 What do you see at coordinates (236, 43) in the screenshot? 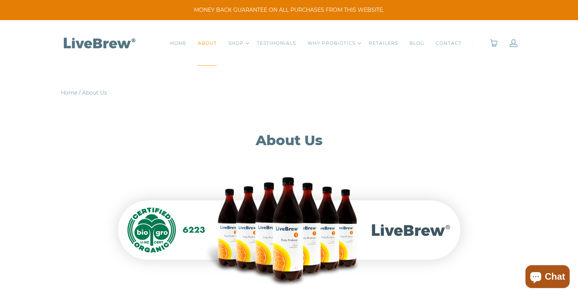
I see `a: SHOP` at bounding box center [236, 43].